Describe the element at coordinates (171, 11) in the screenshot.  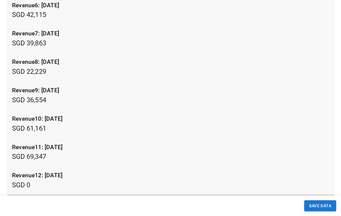
I see `p: SGD 42,115` at that location.